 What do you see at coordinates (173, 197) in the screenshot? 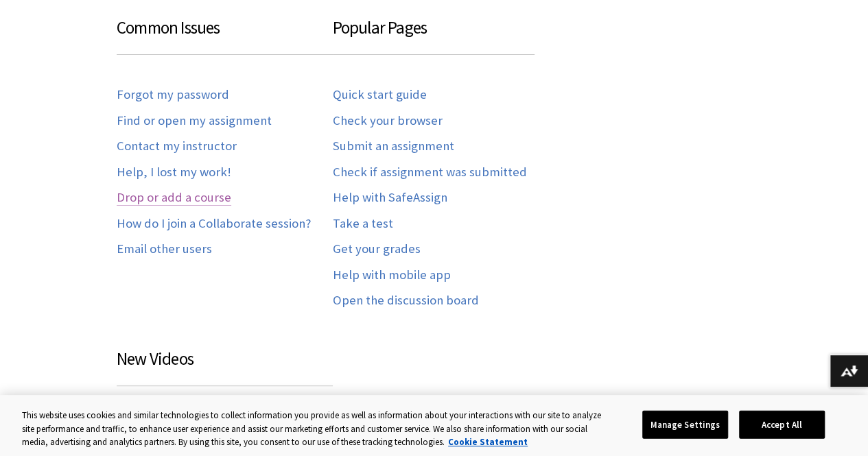
I see `a: Drop or add a course` at bounding box center [173, 197].